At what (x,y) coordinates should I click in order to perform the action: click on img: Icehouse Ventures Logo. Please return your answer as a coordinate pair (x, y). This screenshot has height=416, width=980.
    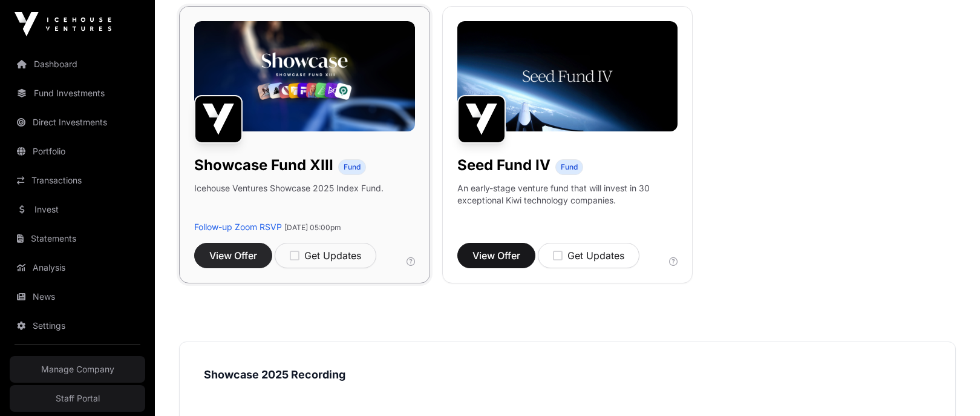
    Looking at the image, I should click on (63, 24).